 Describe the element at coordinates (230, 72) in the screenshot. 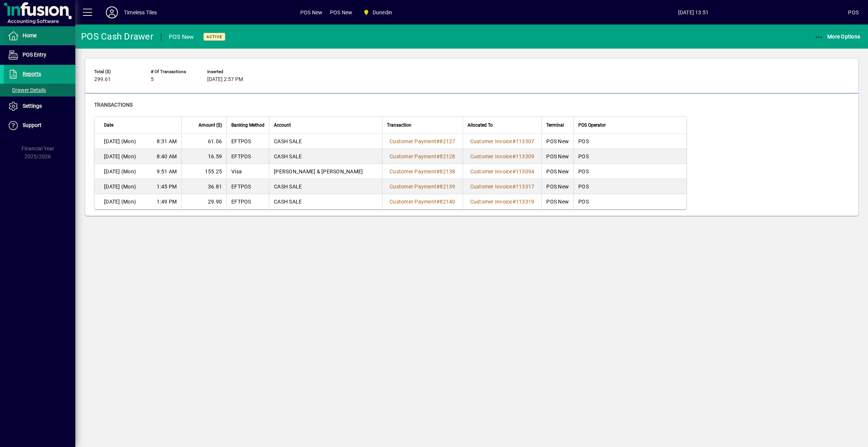

I see `span: Inserted` at that location.